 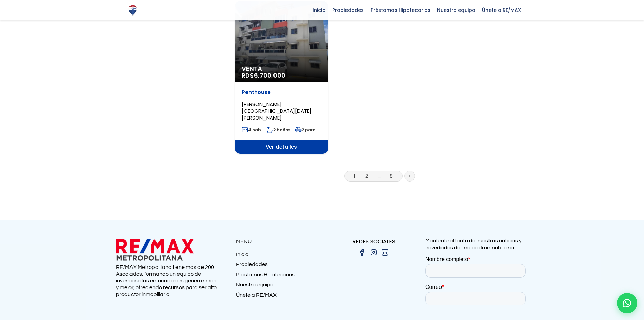 What do you see at coordinates (263, 75) in the screenshot?
I see `span: RD$` at bounding box center [263, 75].